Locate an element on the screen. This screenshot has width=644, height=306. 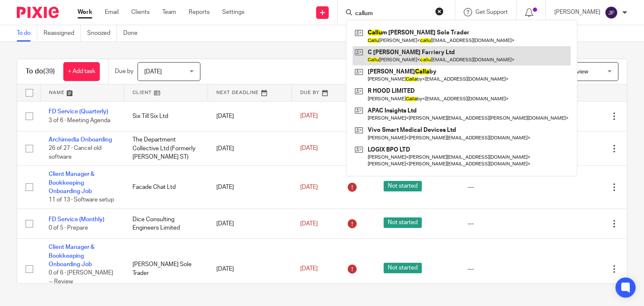
a: Done is located at coordinates (134, 33).